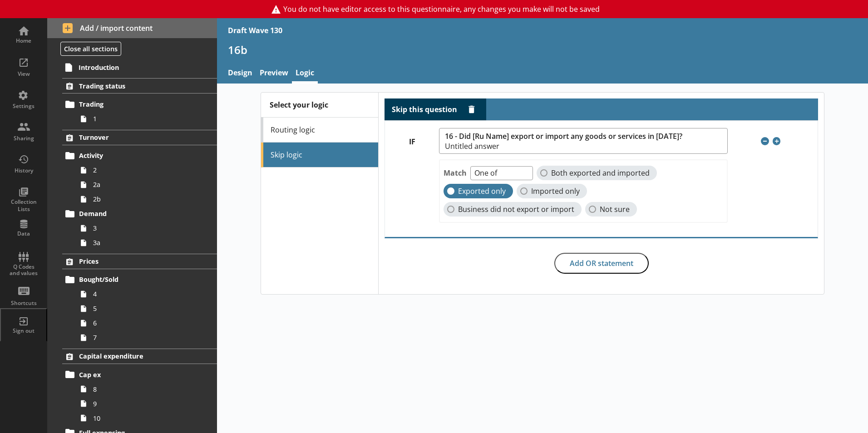 The image size is (868, 433). I want to click on span: Trading, so click(135, 104).